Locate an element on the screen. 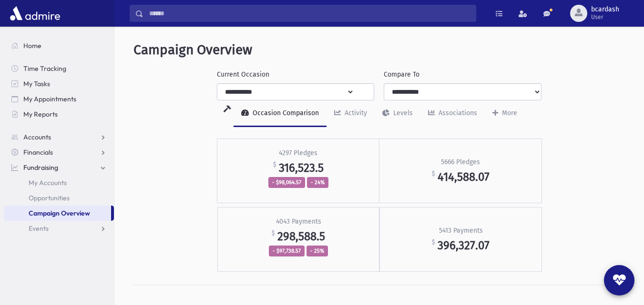 This screenshot has height=305, width=644. span: My Appointments is located at coordinates (49, 99).